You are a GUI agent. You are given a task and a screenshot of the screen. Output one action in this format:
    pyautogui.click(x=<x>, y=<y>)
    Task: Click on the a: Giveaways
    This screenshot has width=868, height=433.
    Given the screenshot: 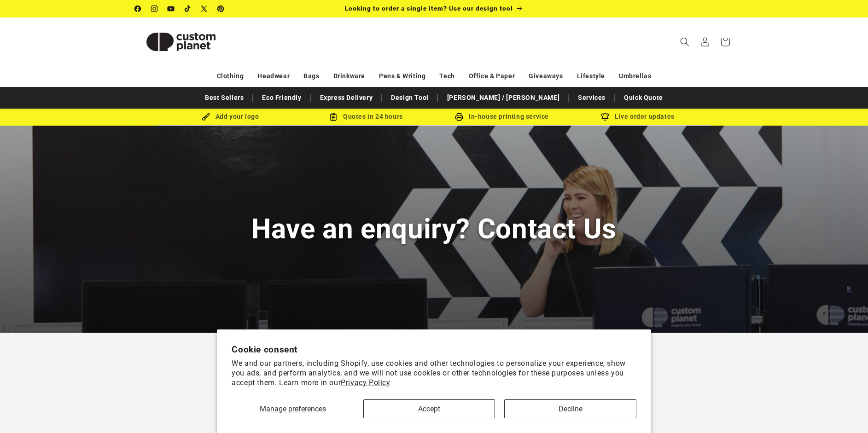 What is the action you would take?
    pyautogui.click(x=546, y=76)
    